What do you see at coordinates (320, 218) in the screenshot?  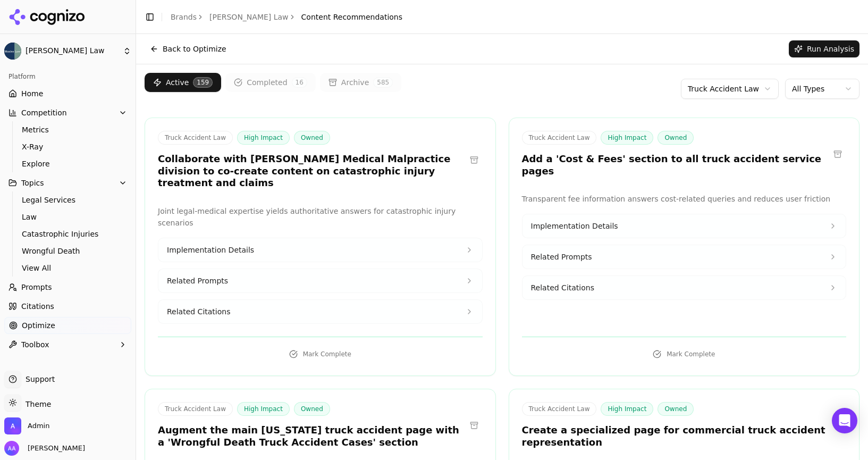 I see `p: Joint legal-medical expertise yields authoritative answers for catastrophic injury scenarios` at bounding box center [320, 218].